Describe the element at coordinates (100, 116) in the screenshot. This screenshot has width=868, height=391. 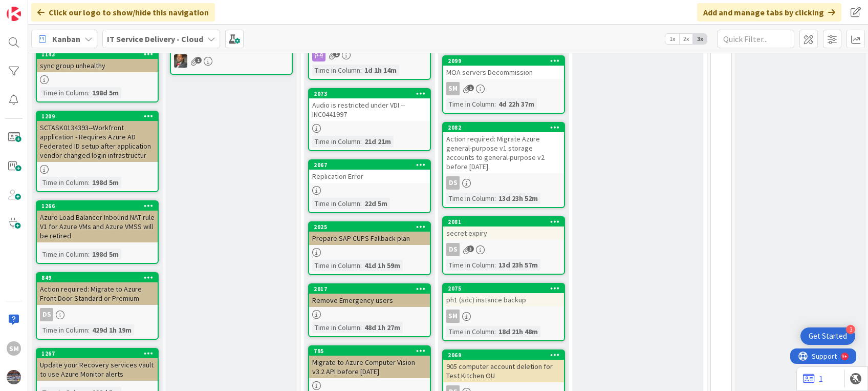
I see `div: 1209` at that location.